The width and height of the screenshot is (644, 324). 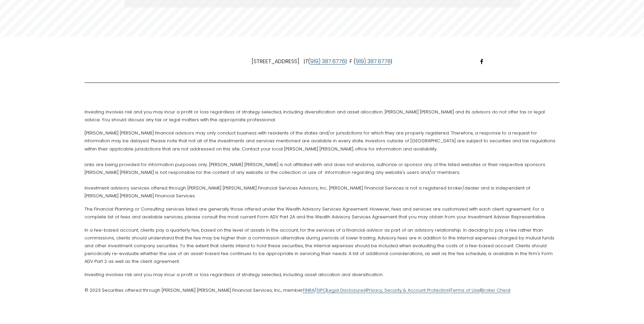 I want to click on span: FINRA, so click(x=308, y=290).